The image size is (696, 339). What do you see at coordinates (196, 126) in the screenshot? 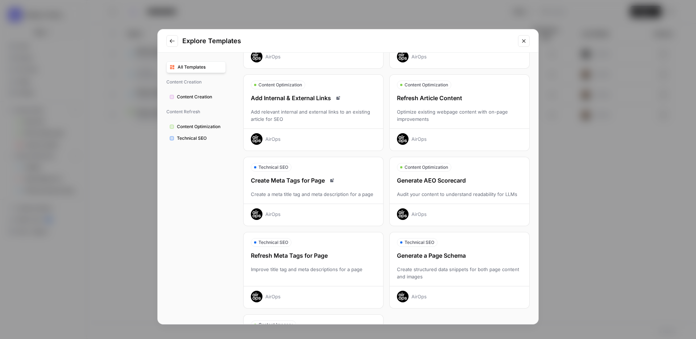
I see `button: Content Optimization` at bounding box center [196, 126].